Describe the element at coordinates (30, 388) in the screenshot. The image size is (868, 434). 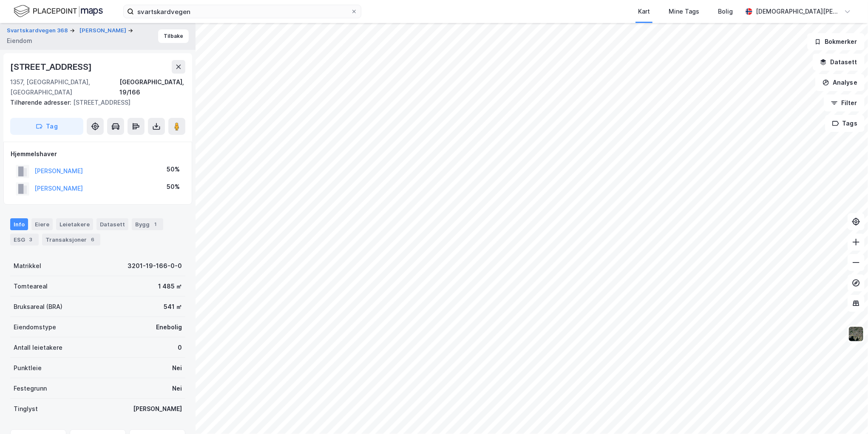
I see `div: Festegrunn` at that location.